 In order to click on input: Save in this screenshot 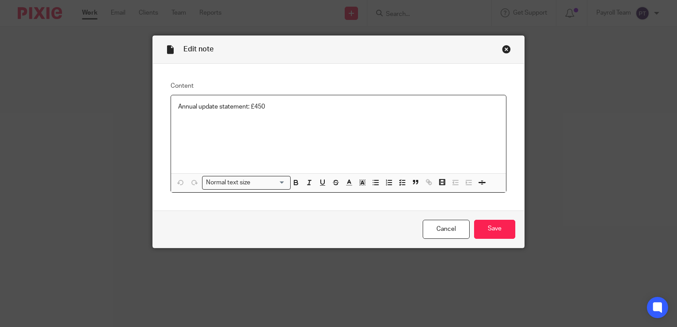, I will do `click(495, 229)`.